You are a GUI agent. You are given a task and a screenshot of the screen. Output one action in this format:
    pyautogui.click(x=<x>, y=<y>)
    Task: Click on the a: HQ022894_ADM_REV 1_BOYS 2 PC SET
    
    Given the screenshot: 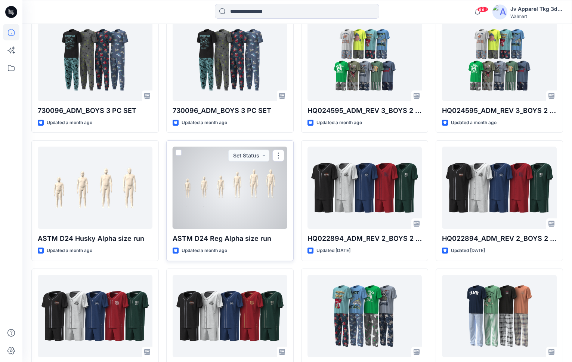 What is the action you would take?
    pyautogui.click(x=95, y=316)
    